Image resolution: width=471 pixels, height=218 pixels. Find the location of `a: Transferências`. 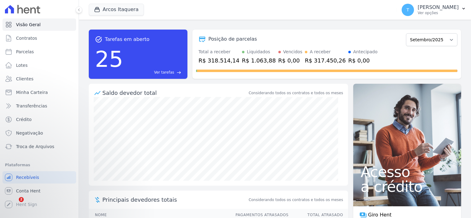

a: Transferências is located at coordinates (39, 106).